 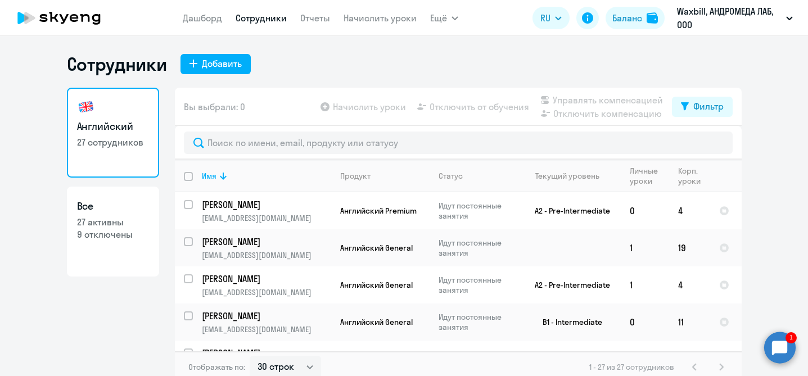 I want to click on p: 27 активны, so click(x=113, y=222).